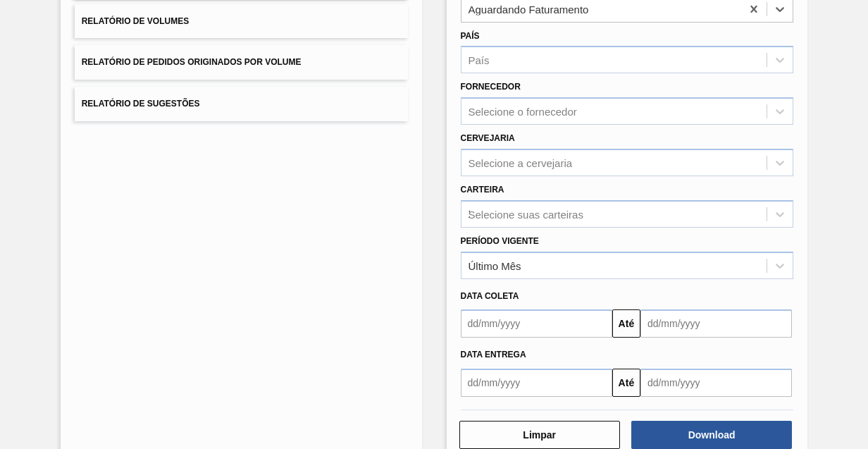  What do you see at coordinates (528, 9) in the screenshot?
I see `div: Aguardando Faturamento` at bounding box center [528, 9].